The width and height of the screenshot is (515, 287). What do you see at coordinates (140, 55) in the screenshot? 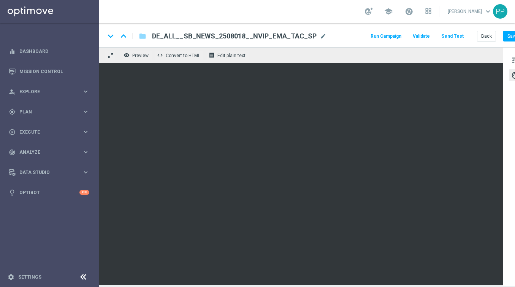
I see `span: Preview` at bounding box center [140, 55].